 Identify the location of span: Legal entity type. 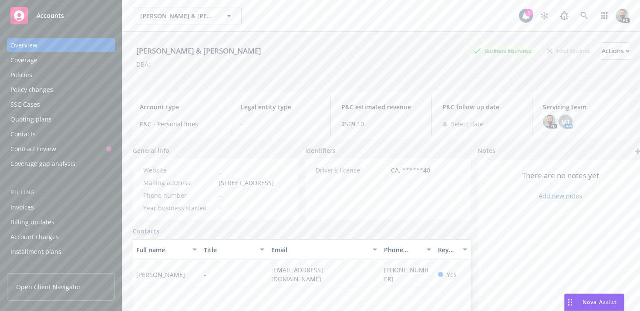
(280, 107).